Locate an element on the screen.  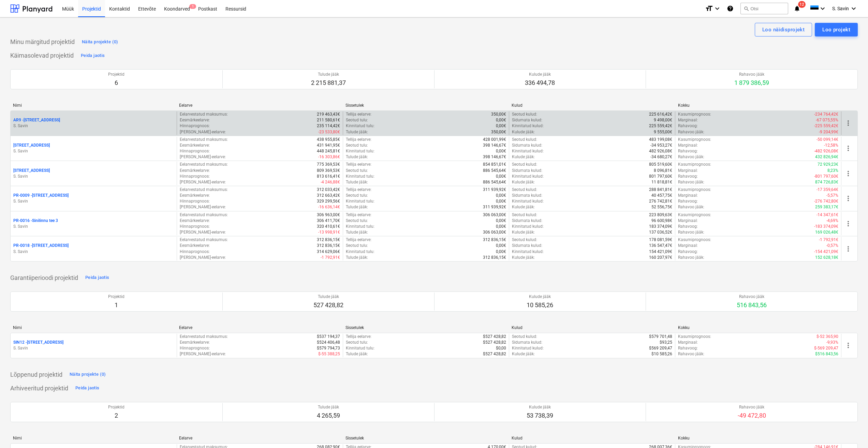
p: 96 600,98€ is located at coordinates (661, 221).